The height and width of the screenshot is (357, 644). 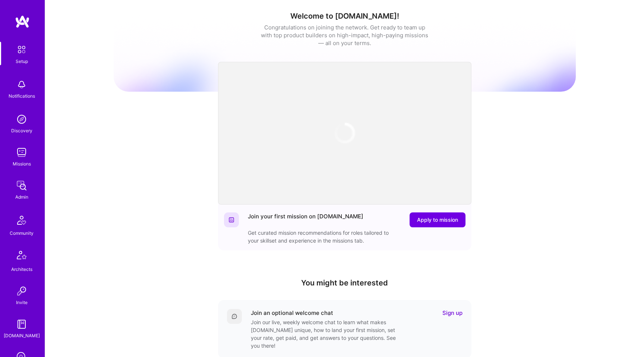 I want to click on button: Apply to mission, so click(x=437, y=220).